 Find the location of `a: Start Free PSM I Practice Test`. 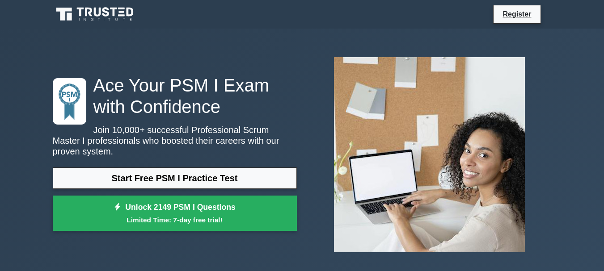

a: Start Free PSM I Practice Test is located at coordinates (175, 178).